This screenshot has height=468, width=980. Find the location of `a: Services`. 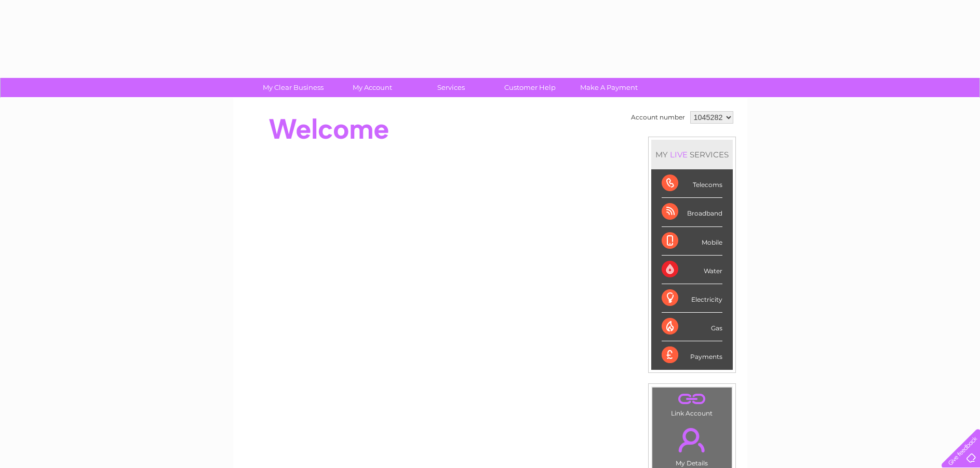

a: Services is located at coordinates (451, 87).